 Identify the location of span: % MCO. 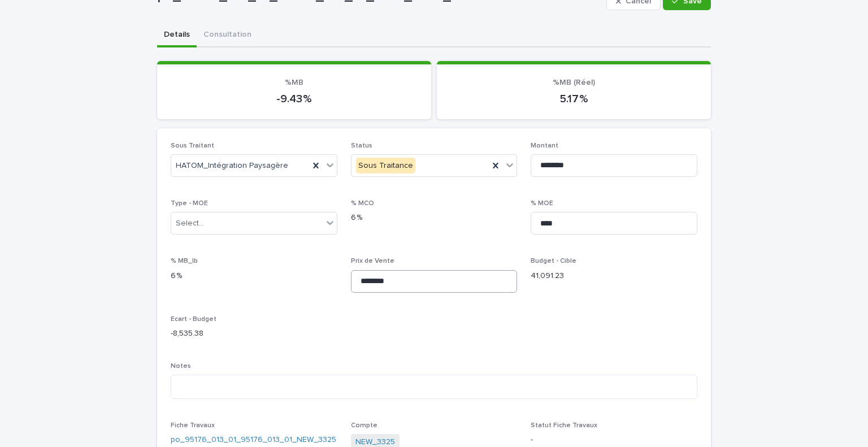
(362, 203).